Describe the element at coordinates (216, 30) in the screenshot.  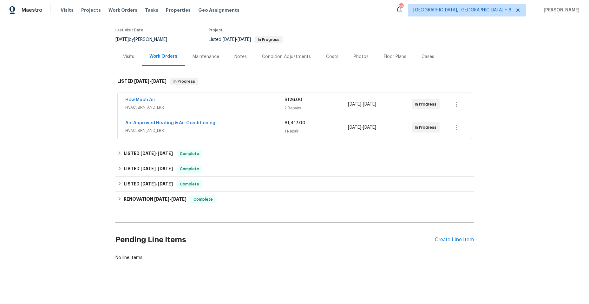
I see `span: Project` at that location.